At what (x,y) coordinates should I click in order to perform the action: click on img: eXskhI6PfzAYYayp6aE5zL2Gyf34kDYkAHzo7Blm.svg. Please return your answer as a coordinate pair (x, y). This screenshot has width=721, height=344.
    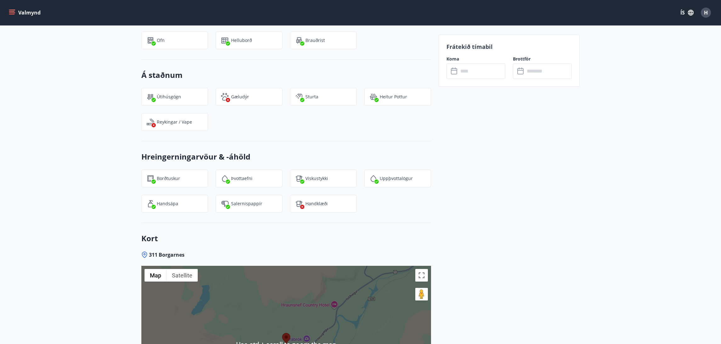
    Looking at the image, I should click on (299, 40).